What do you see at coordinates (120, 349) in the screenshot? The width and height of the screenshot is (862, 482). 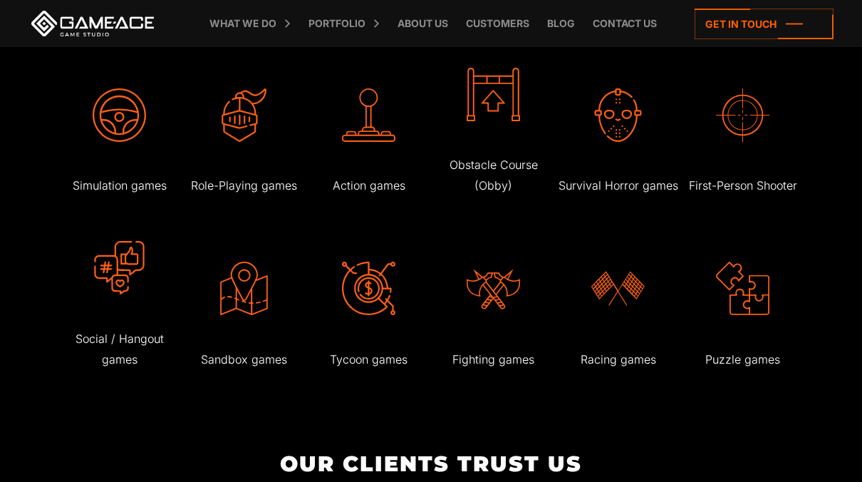 I see `p: Social / Hangout games` at bounding box center [120, 349].